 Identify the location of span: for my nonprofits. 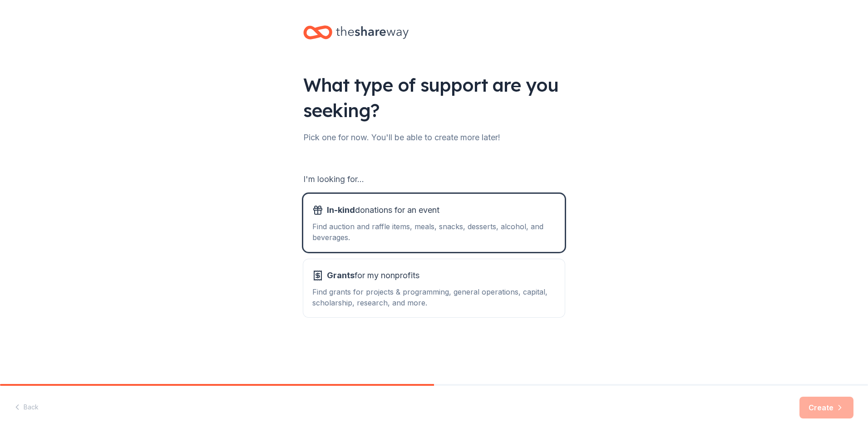
(373, 275).